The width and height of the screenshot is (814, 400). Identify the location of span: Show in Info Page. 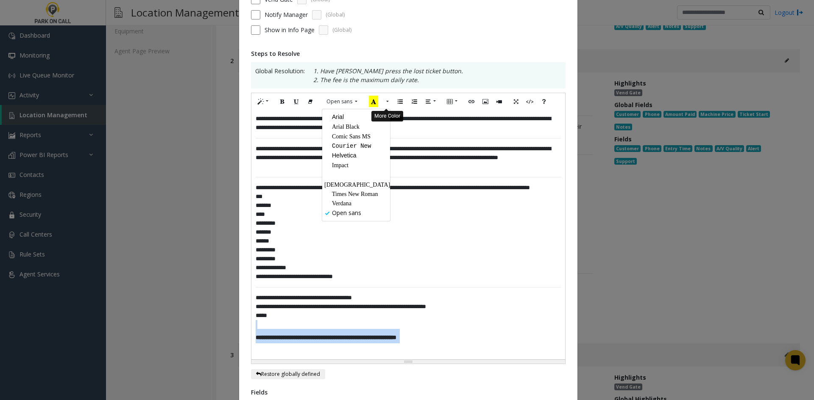
(289, 30).